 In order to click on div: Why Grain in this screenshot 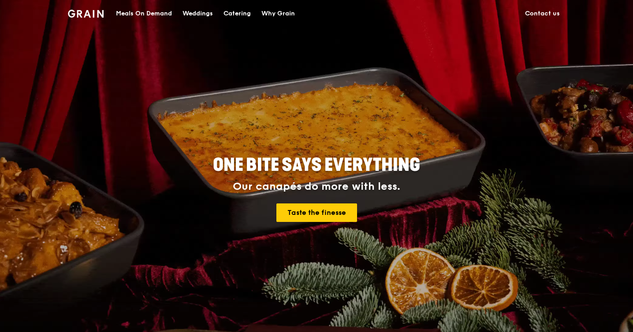, I will do `click(278, 14)`.